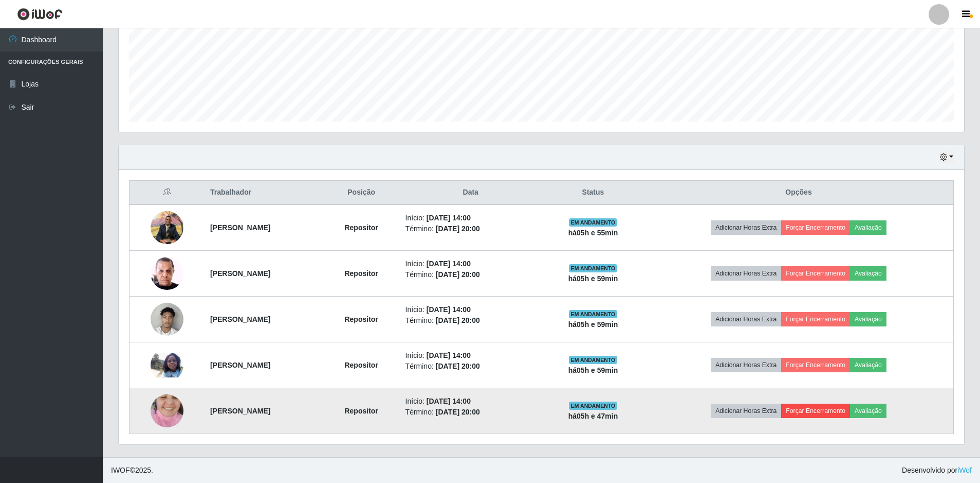  I want to click on img: 1752502072081.jpeg, so click(167, 273).